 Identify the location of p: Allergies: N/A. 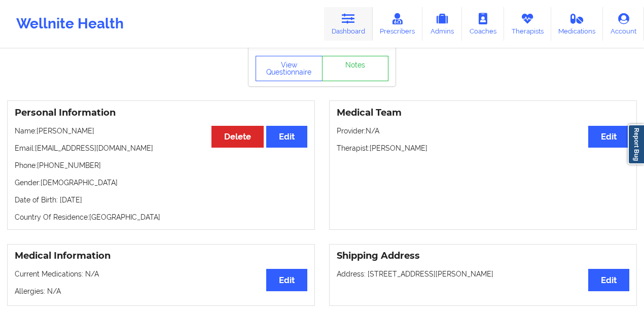
(161, 291).